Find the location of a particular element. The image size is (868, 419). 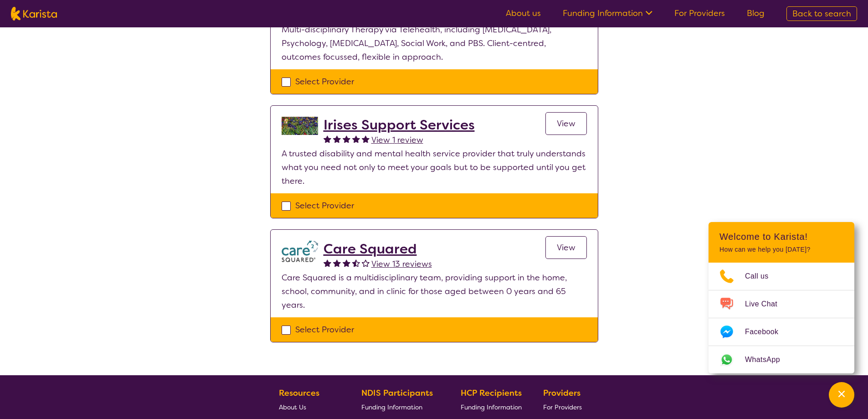

img: bveqlmrdxdvqu3rwwcov.jpg is located at coordinates (300, 126).